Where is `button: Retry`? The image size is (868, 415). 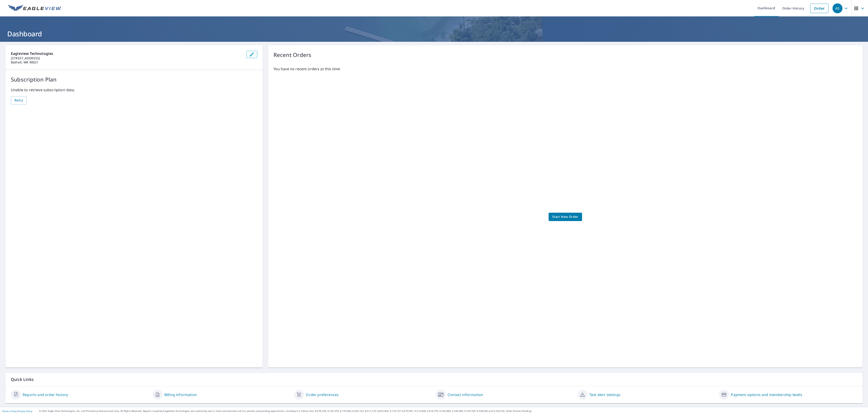 button: Retry is located at coordinates (18, 100).